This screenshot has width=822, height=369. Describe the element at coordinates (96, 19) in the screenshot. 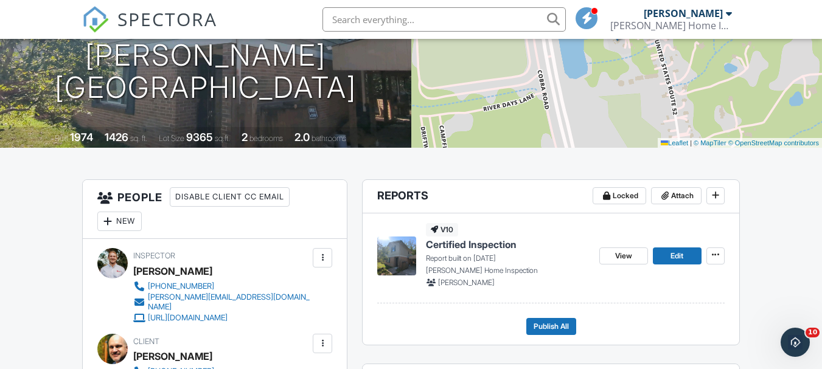

I see `img: The Best Home Inspection Software - Spectora` at that location.